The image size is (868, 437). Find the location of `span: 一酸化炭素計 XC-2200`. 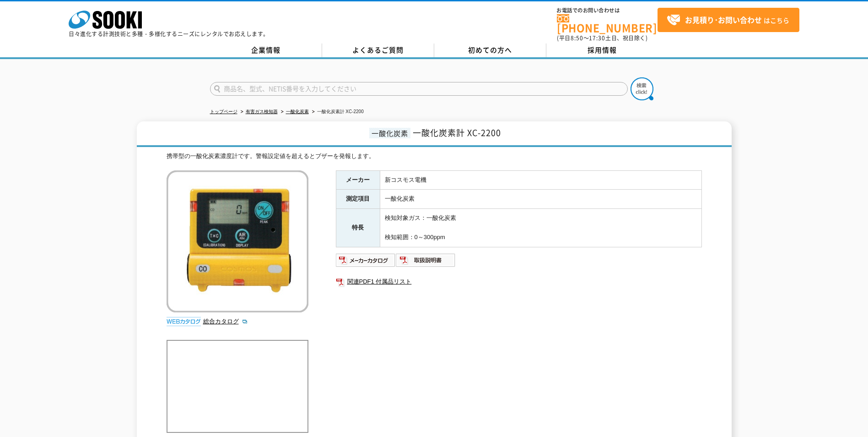

span: 一酸化炭素計 XC-2200 is located at coordinates (457, 133).